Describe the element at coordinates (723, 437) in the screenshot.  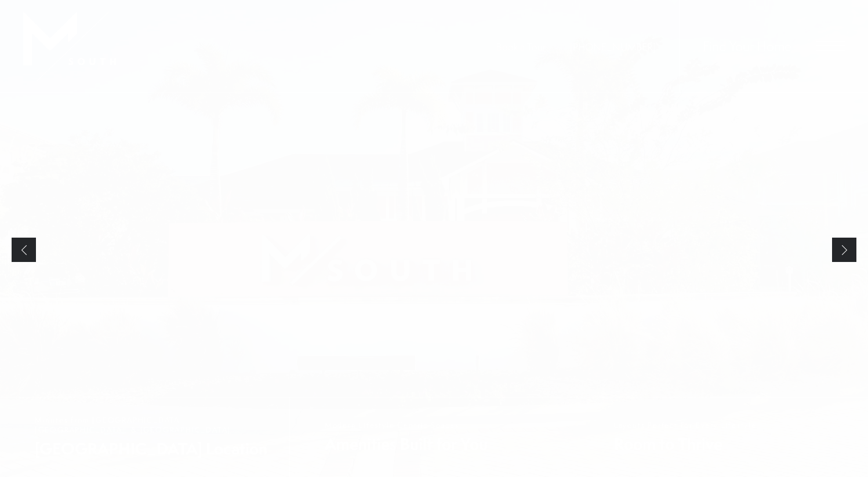
I see `a: Layouts Perfect For Every Lifestyle` at that location.